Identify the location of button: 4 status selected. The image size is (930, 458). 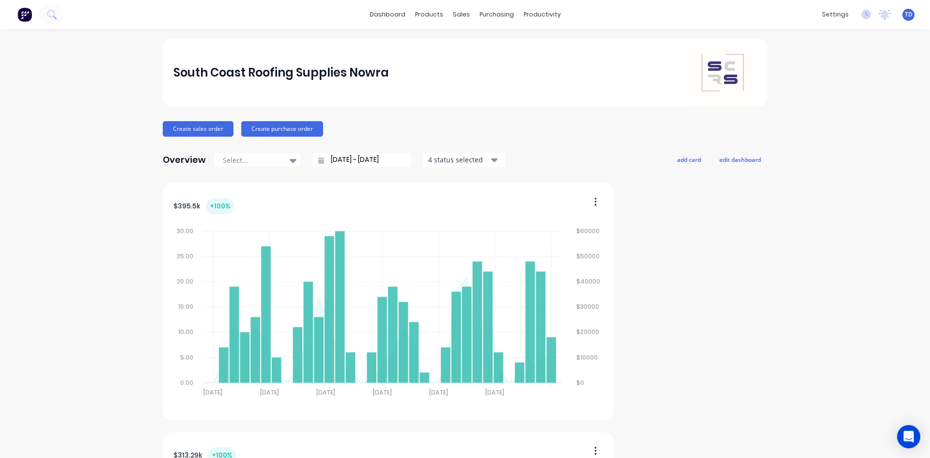
(464, 160).